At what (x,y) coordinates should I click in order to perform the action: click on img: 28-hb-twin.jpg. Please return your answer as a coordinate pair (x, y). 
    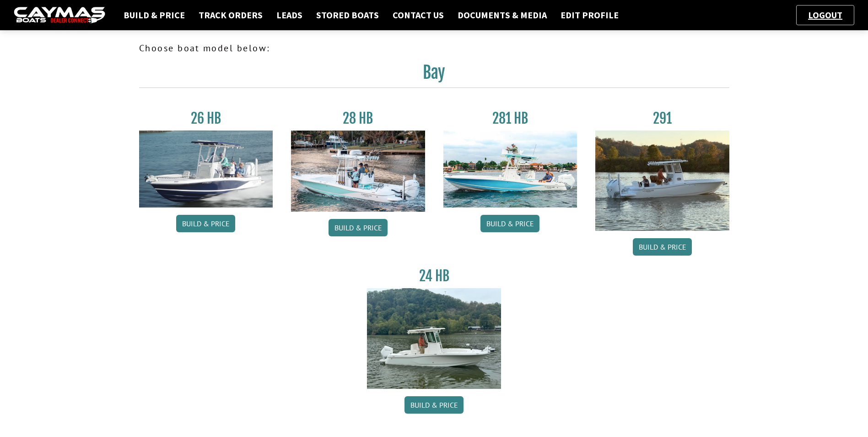
    Looking at the image, I should click on (510, 169).